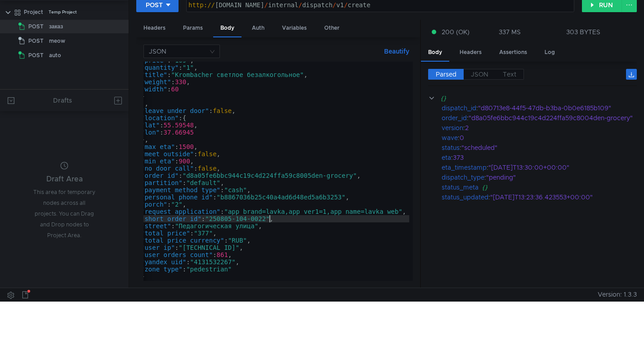 Image resolution: width=644 pixels, height=343 pixels. Describe the element at coordinates (397, 52) in the screenshot. I see `button: Beautify` at that location.